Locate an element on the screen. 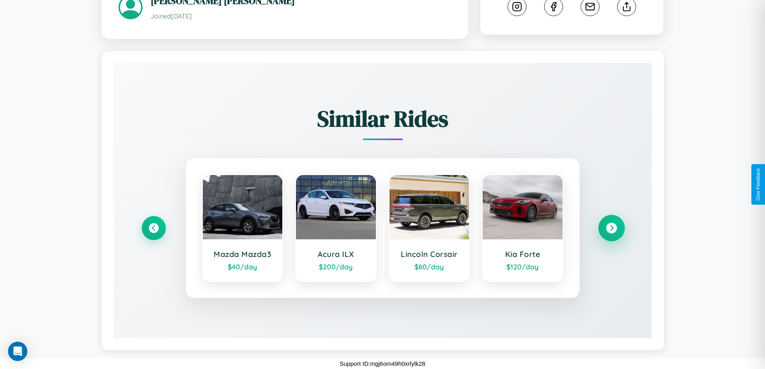 The height and width of the screenshot is (369, 765). div: $ 120 /day is located at coordinates (523, 267).